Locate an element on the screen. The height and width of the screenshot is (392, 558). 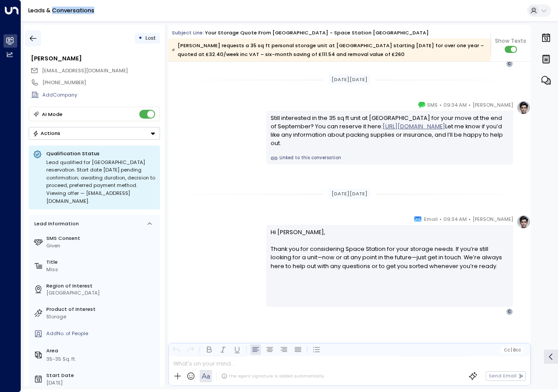
span: Show Texts is located at coordinates (511, 41).